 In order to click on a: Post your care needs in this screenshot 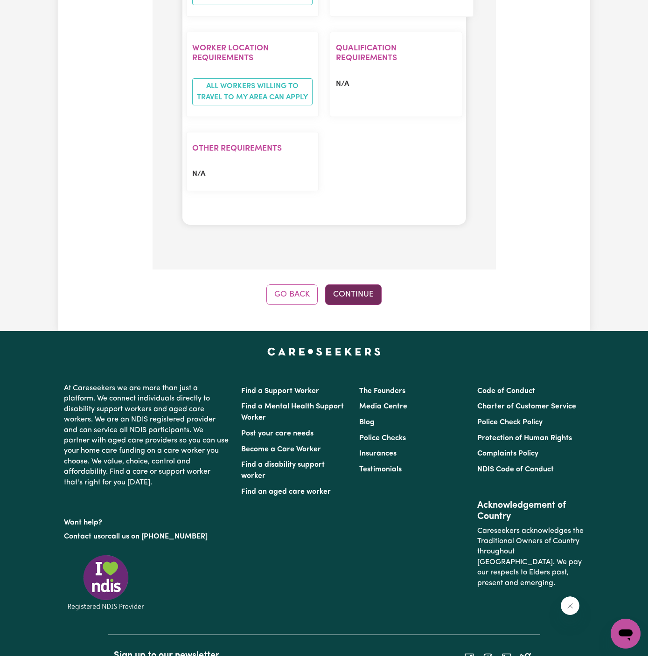, I will do `click(277, 434)`.